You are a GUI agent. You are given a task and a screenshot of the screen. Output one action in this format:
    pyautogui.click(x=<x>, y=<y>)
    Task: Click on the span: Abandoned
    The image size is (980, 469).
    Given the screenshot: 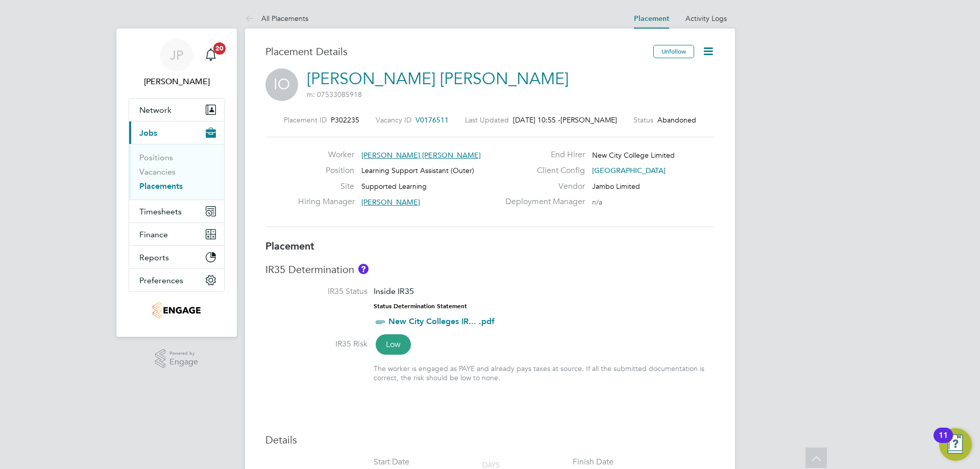 What is the action you would take?
    pyautogui.click(x=677, y=120)
    